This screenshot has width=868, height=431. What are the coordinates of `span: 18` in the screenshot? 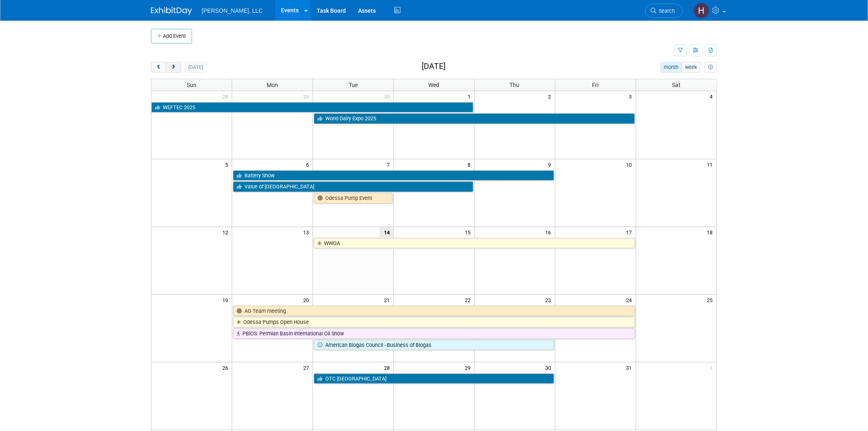 It's located at (711, 232).